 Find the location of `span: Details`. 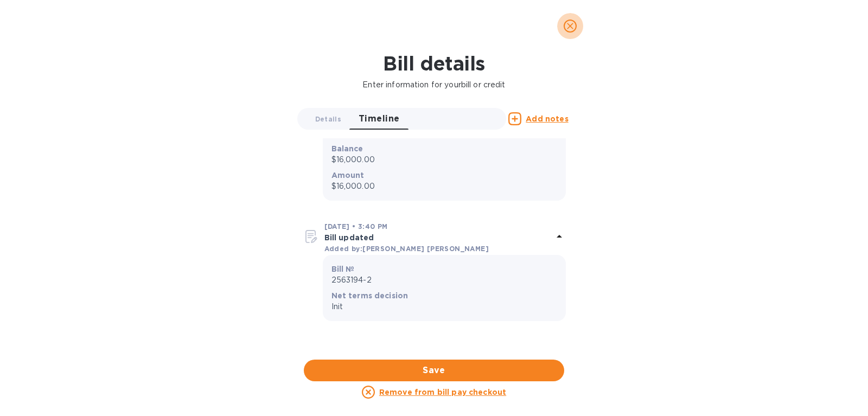

span: Details is located at coordinates (328, 119).